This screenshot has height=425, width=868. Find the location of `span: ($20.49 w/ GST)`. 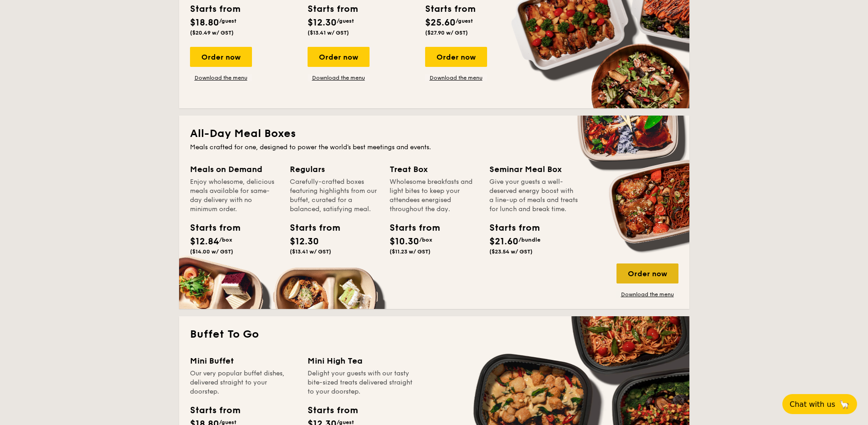

span: ($20.49 w/ GST) is located at coordinates (212, 33).